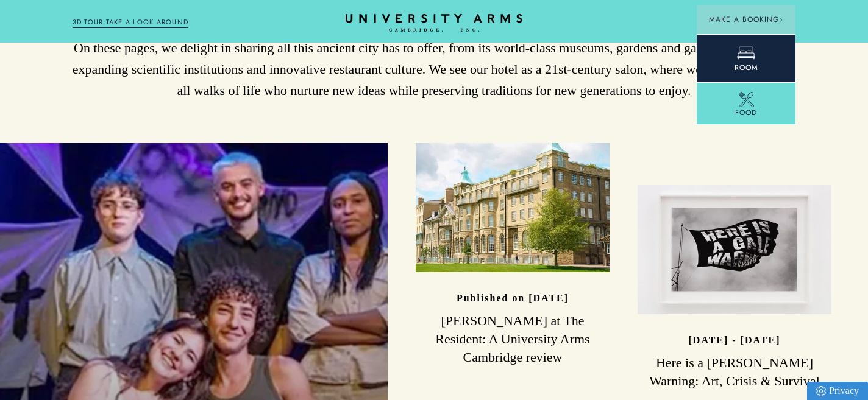 The width and height of the screenshot is (868, 400). Describe the element at coordinates (746, 105) in the screenshot. I see `a: Food` at that location.